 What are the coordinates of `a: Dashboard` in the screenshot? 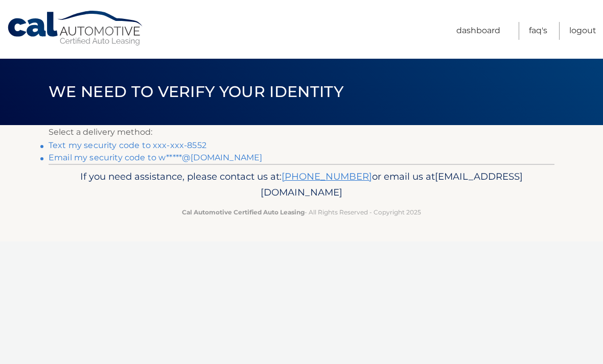 It's located at (478, 31).